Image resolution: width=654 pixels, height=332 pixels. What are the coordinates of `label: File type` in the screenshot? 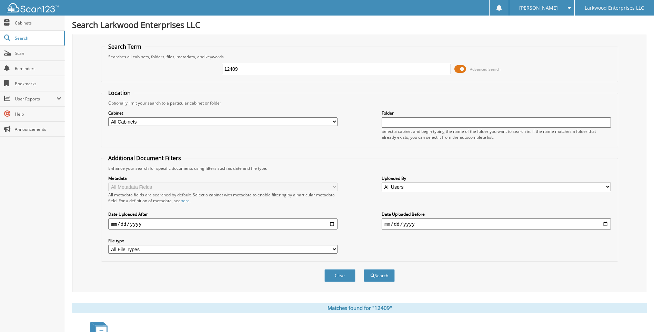 It's located at (223, 240).